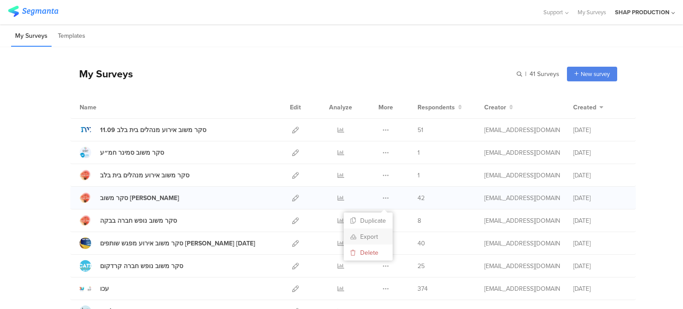  I want to click on img: segmanta logo, so click(33, 11).